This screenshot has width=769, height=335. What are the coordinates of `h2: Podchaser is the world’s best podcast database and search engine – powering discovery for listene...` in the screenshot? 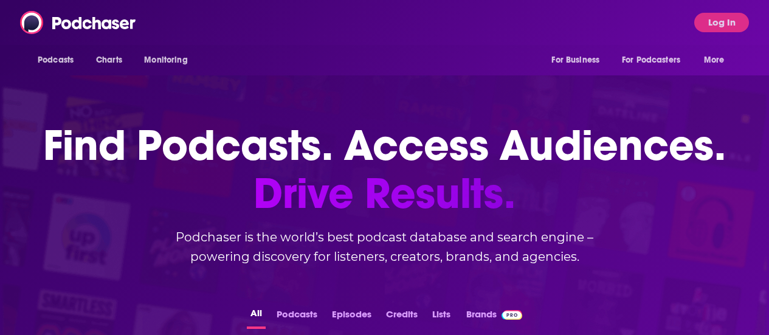 It's located at (385, 247).